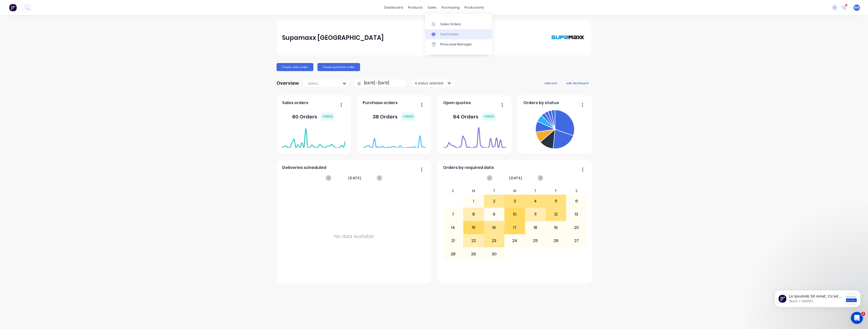 The height and width of the screenshot is (329, 868). I want to click on button: edit dashboard, so click(577, 83).